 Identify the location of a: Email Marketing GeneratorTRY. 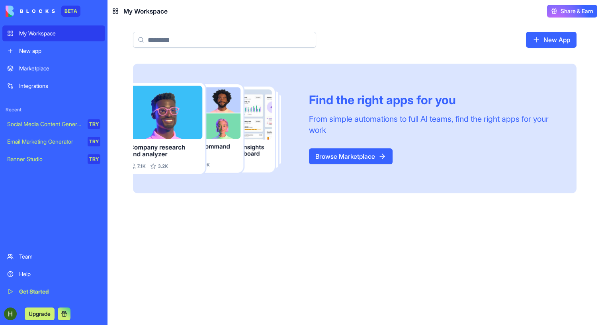
(54, 142).